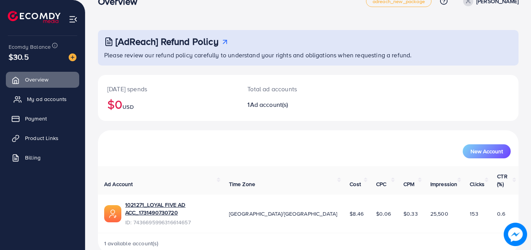 The height and width of the screenshot is (250, 531). Describe the element at coordinates (19, 57) in the screenshot. I see `span: $30.5` at that location.